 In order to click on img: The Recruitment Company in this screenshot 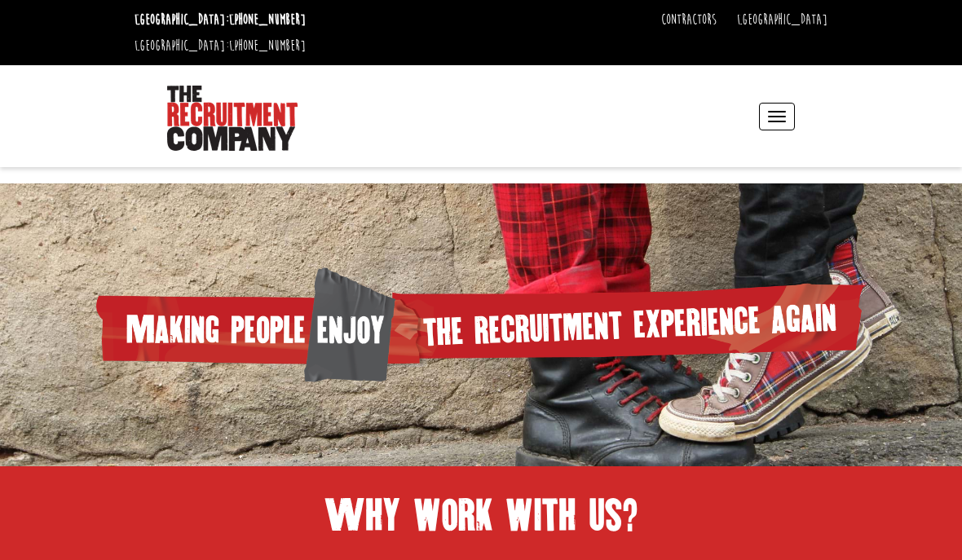, I will do `click(232, 118)`.